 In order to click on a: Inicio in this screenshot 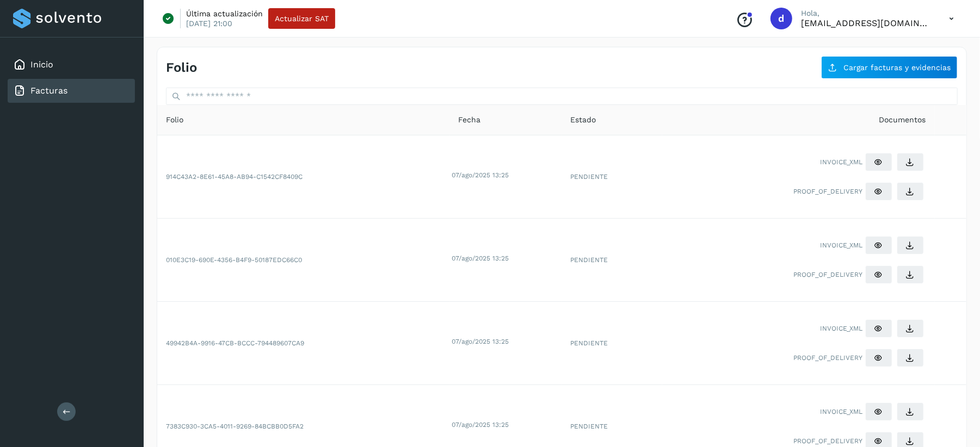, I will do `click(42, 64)`.